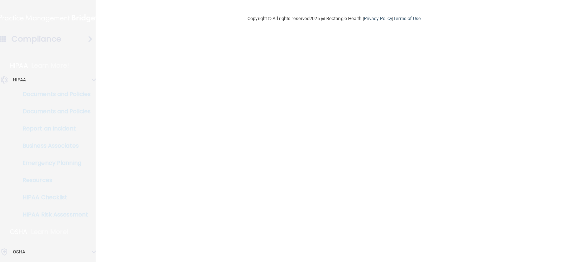 This screenshot has height=262, width=573. What do you see at coordinates (53, 129) in the screenshot?
I see `p: Report an Incident` at bounding box center [53, 129].